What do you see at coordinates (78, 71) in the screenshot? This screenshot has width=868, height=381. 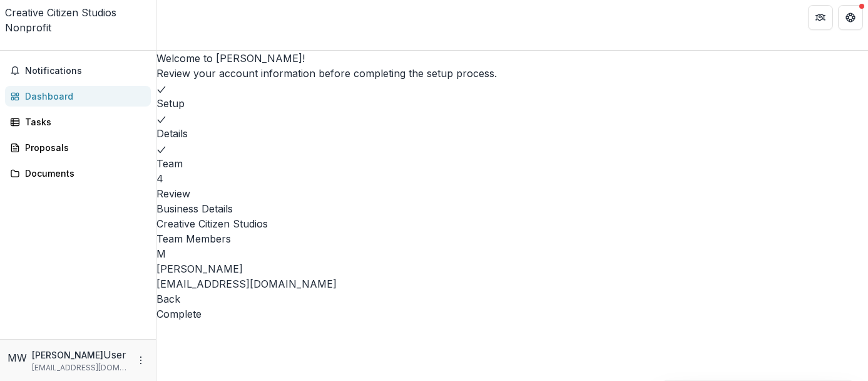 I see `button: Notifications` at bounding box center [78, 71].